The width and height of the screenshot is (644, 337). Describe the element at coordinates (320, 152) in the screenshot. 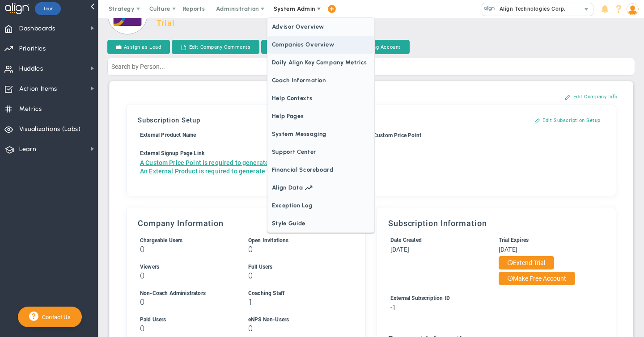

I see `span: Support Center` at that location.